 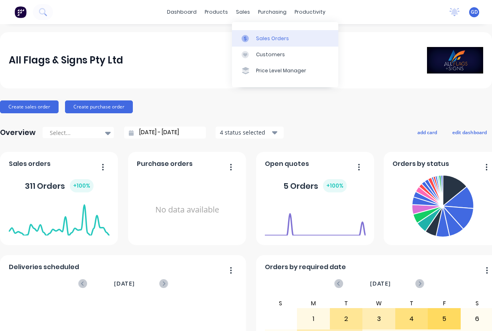 What do you see at coordinates (379, 303) in the screenshot?
I see `div: W` at bounding box center [379, 303].